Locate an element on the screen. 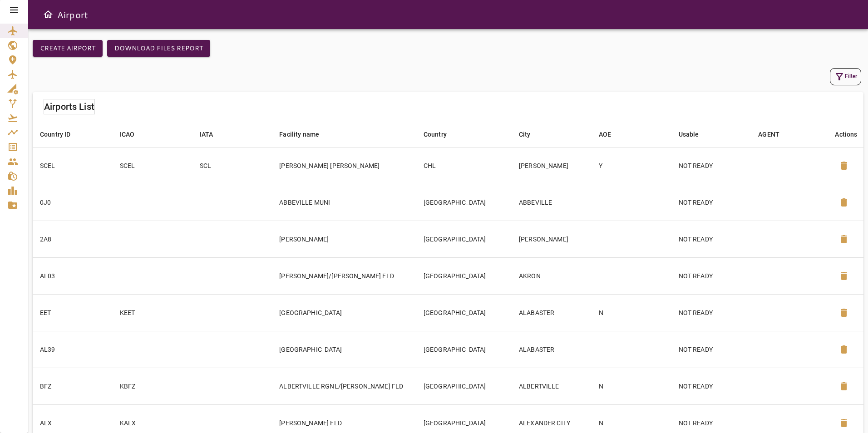 The height and width of the screenshot is (433, 868). td: SCL is located at coordinates (232, 165).